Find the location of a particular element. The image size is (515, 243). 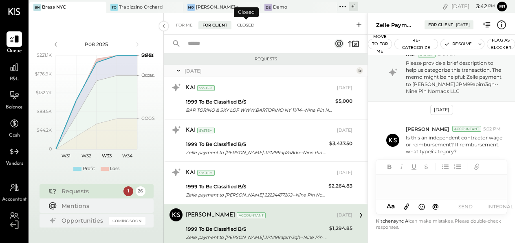

div: For Me is located at coordinates (184, 25).